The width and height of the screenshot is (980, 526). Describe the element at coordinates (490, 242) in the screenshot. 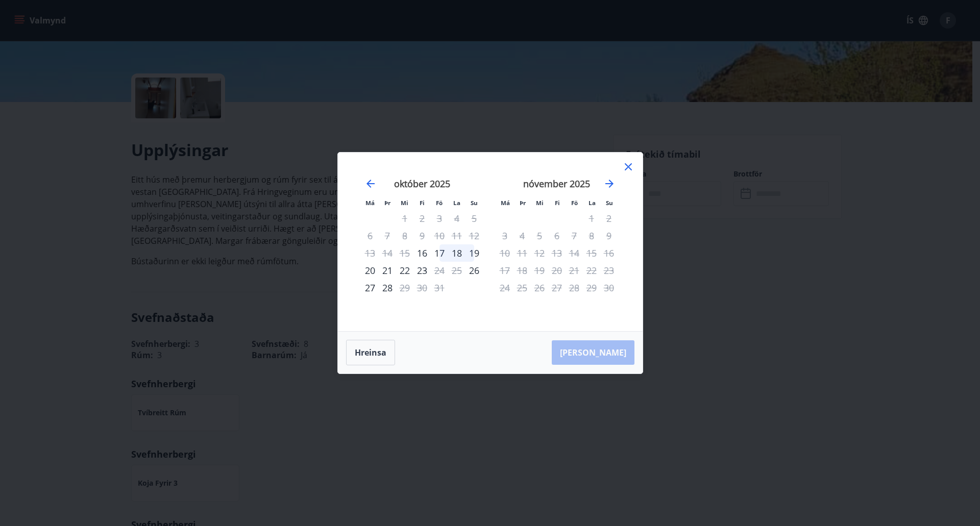

I see `div: Calendar` at that location.